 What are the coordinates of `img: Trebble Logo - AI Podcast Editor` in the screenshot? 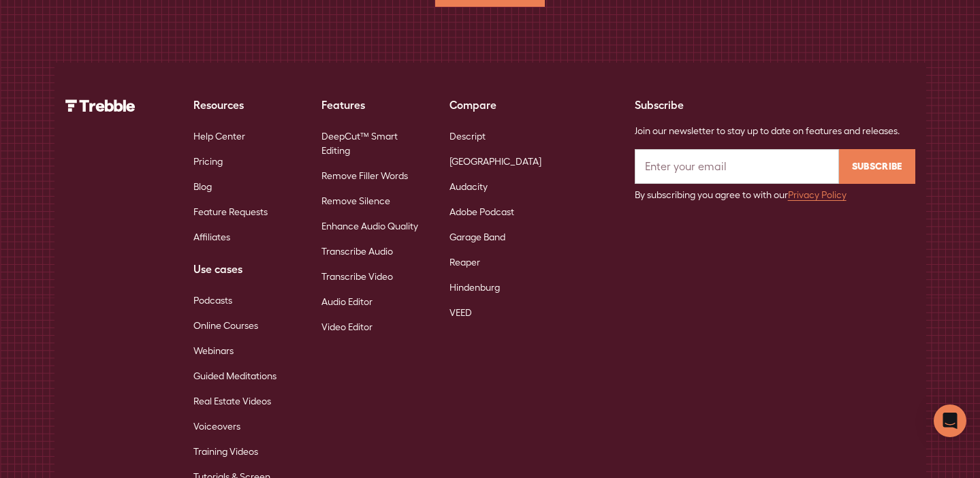 It's located at (100, 106).